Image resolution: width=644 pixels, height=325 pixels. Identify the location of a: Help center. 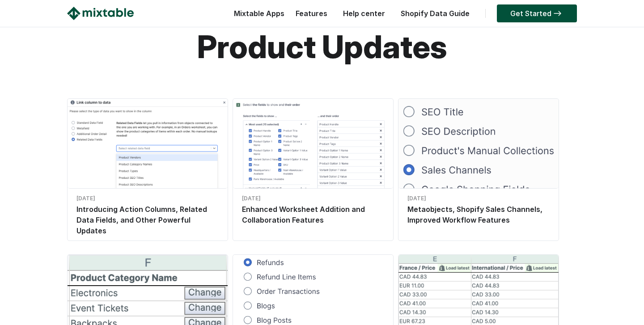
(364, 14).